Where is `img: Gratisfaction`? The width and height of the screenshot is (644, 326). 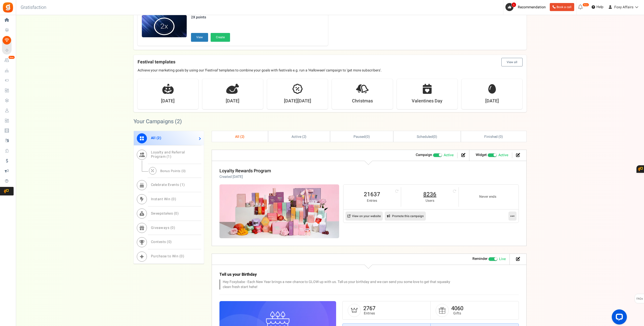
img: Gratisfaction is located at coordinates (8, 7).